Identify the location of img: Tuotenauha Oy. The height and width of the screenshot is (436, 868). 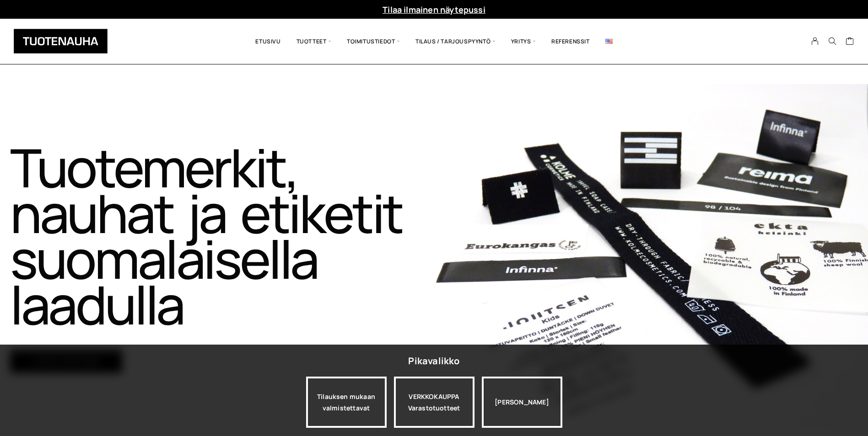
(60, 41).